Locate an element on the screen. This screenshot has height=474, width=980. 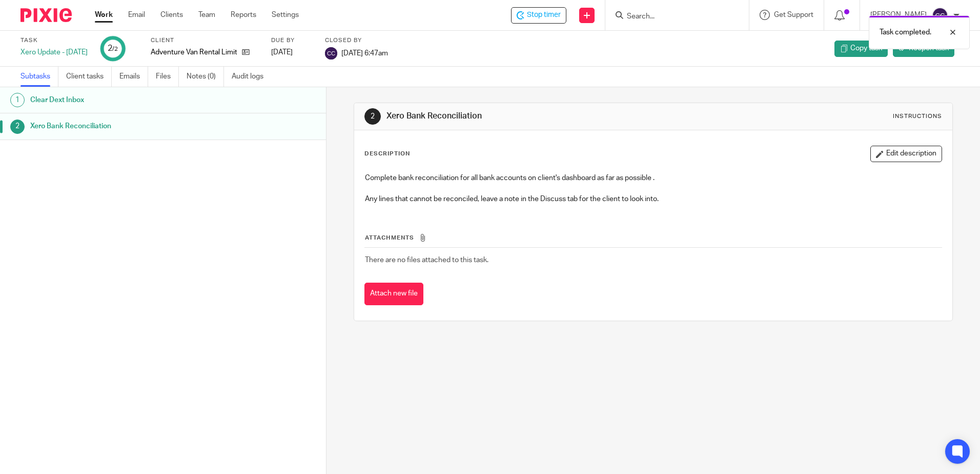
p: Description is located at coordinates (387, 154).